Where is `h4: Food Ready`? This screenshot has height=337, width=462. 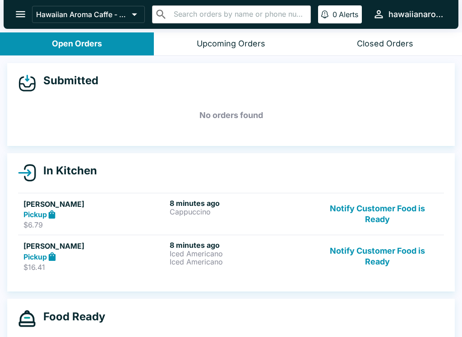
h4: Food Ready is located at coordinates (70, 317).